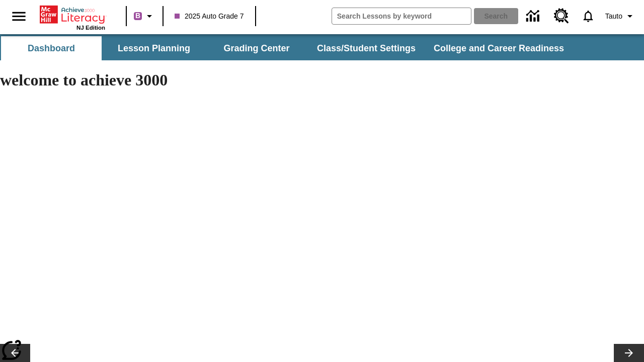 Image resolution: width=644 pixels, height=362 pixels. I want to click on a: Home, so click(72, 15).